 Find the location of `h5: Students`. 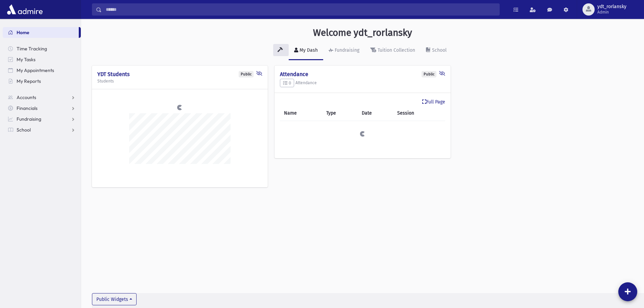

h5: Students is located at coordinates (180, 81).